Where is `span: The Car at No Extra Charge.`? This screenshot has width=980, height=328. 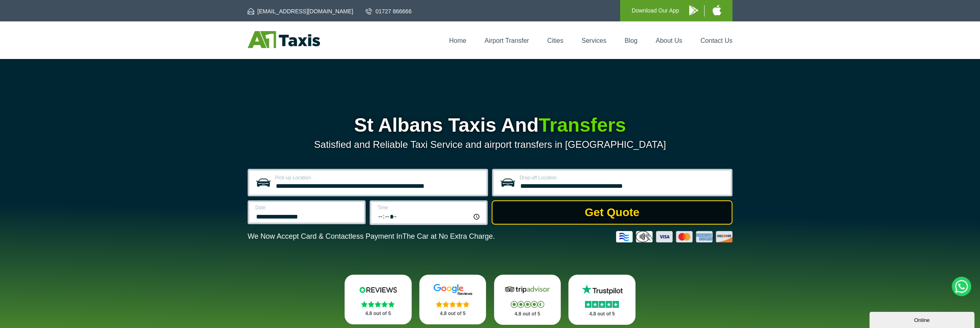 span: The Car at No Extra Charge. is located at coordinates (449, 236).